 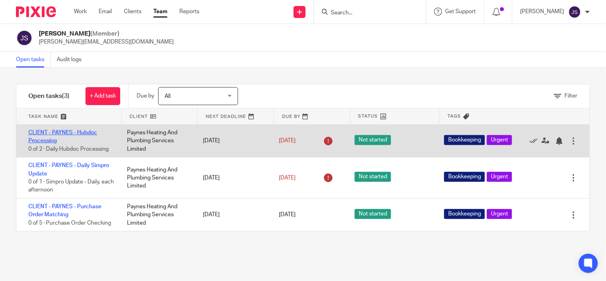 I want to click on p: Due by, so click(x=145, y=96).